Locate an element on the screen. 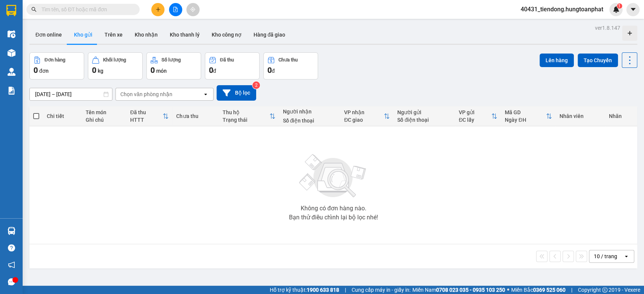  div: ĐC giao is located at coordinates (364, 120).